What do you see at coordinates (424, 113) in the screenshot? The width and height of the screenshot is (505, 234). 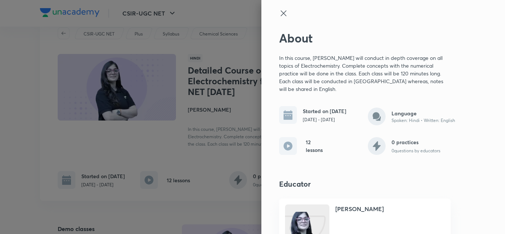 I see `h6: Language` at bounding box center [424, 113].